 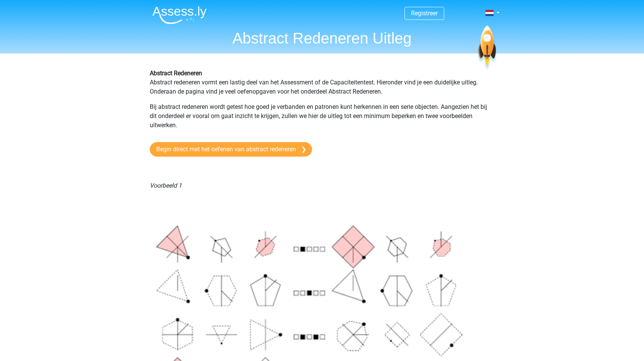 I want to click on a: Begin direct met het oefenen van abstract redeneren, so click(x=231, y=150).